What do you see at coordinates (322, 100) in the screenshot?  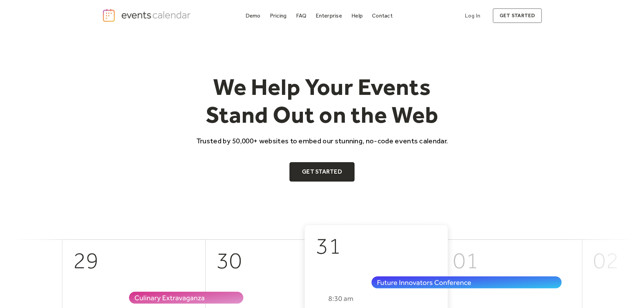 I see `h1: We Help Your Events Stand Out on the Web` at bounding box center [322, 100].